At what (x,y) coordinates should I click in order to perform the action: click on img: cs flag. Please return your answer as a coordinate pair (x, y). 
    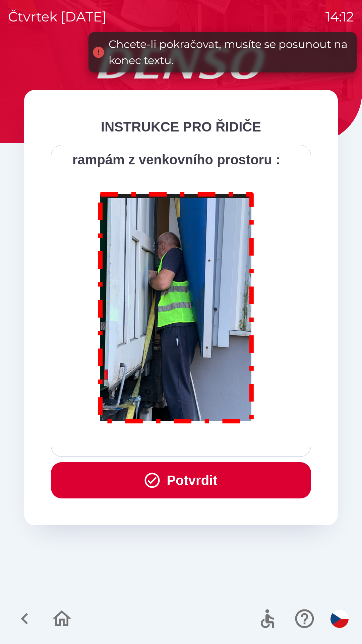
    Looking at the image, I should click on (340, 619).